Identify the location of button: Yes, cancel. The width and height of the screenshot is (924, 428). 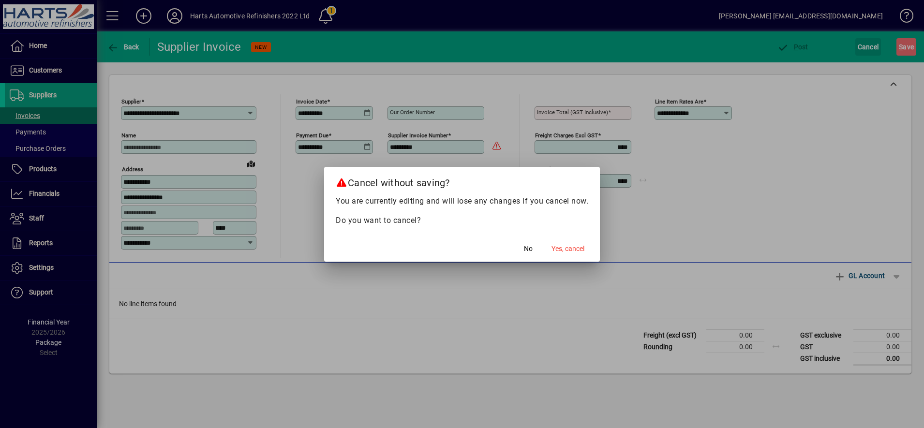
(568, 249).